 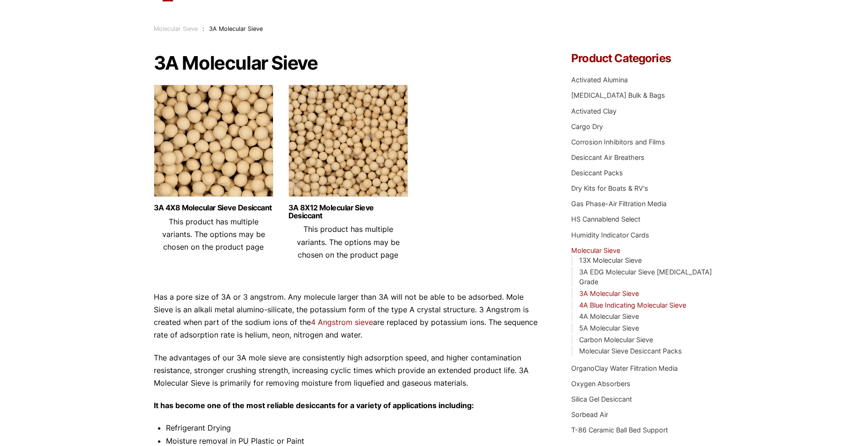 I want to click on a: Dry Kits for Boats & RV's, so click(x=610, y=188).